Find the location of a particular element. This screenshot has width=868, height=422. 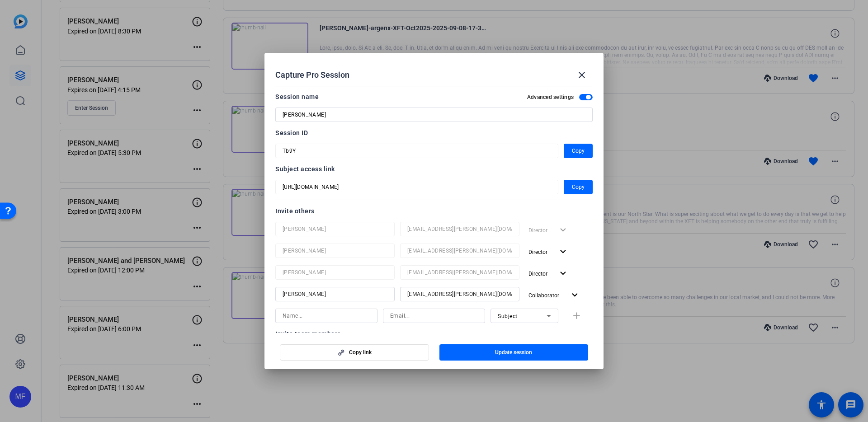

span: Update session is located at coordinates (514, 352).